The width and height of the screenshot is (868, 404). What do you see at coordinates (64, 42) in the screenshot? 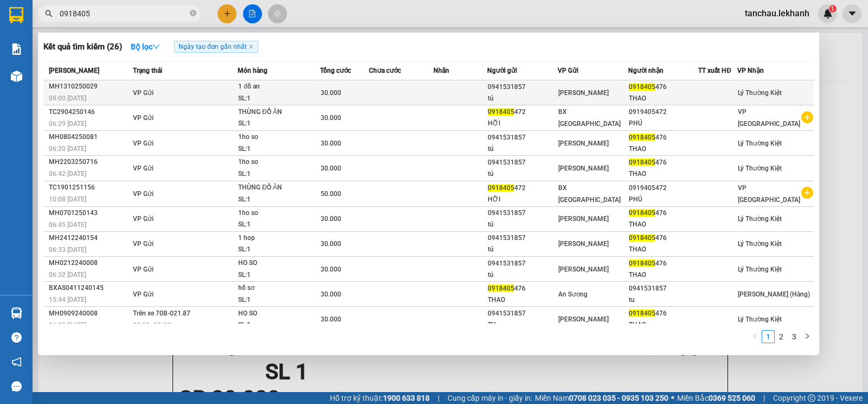
I see `div: TRÍ` at bounding box center [64, 42].